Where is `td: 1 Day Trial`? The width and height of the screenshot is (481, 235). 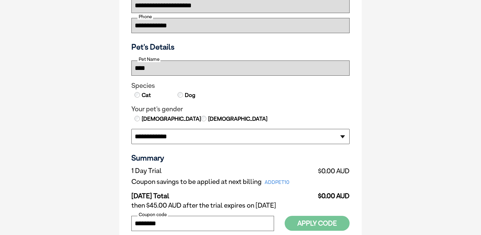 td: 1 Day Trial is located at coordinates (222, 171).